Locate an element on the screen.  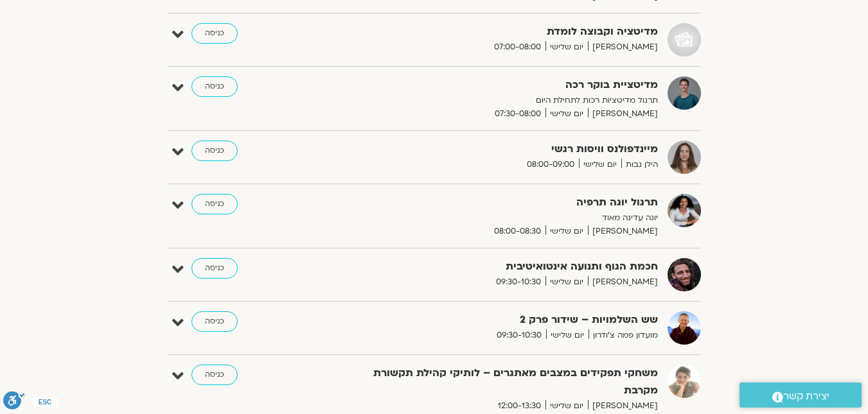
strong: מדיטציית בוקר רכה is located at coordinates (500, 85).